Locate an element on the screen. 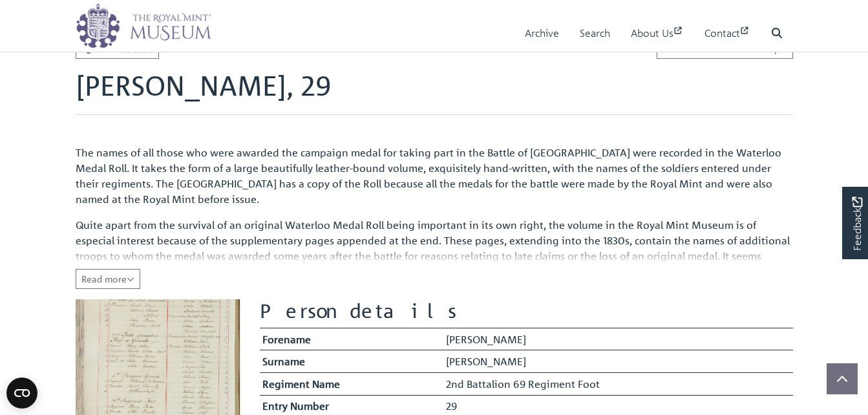 Image resolution: width=868 pixels, height=415 pixels. a: Would you like to provide feedback? is located at coordinates (855, 223).